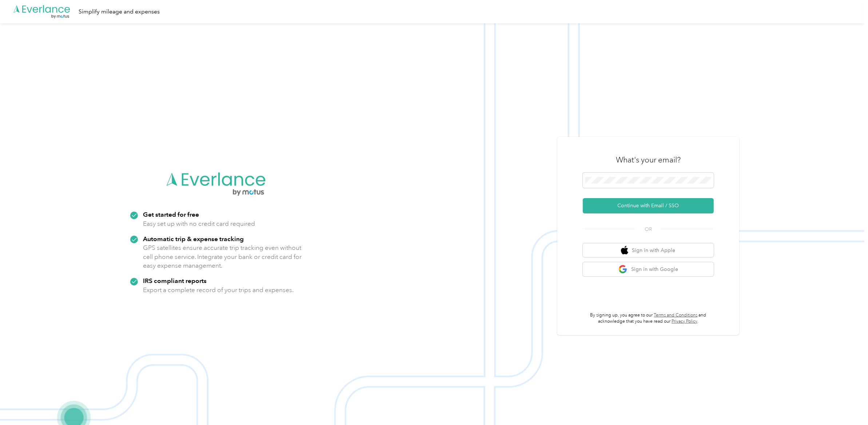 The width and height of the screenshot is (868, 425). What do you see at coordinates (171, 214) in the screenshot?
I see `strong: Get started for free` at bounding box center [171, 214].